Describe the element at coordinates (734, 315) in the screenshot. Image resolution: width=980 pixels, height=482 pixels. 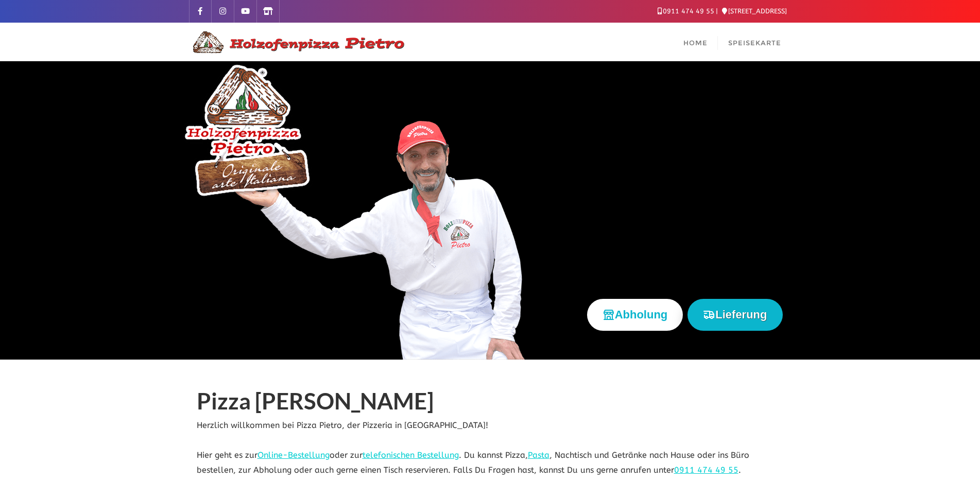
I see `button: Lieferung` at that location.